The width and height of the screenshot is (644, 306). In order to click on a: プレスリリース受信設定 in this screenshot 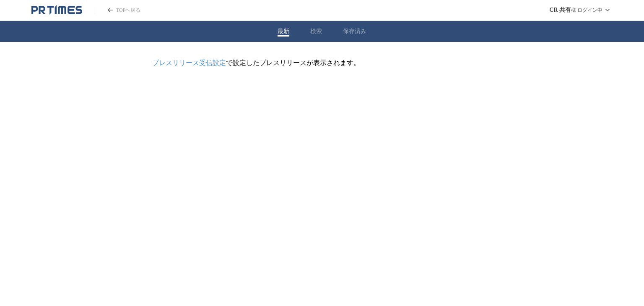, I will do `click(189, 62)`.